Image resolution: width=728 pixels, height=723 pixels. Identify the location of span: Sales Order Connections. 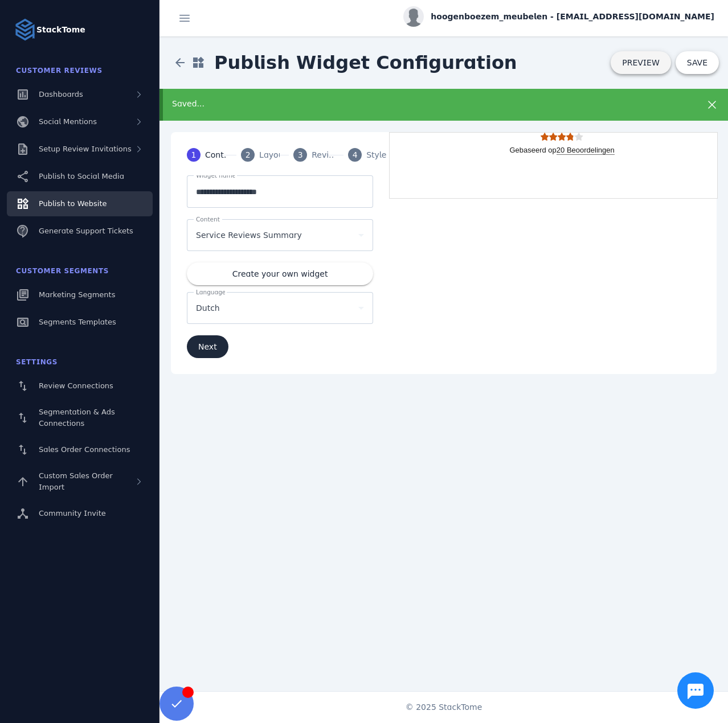
(84, 449).